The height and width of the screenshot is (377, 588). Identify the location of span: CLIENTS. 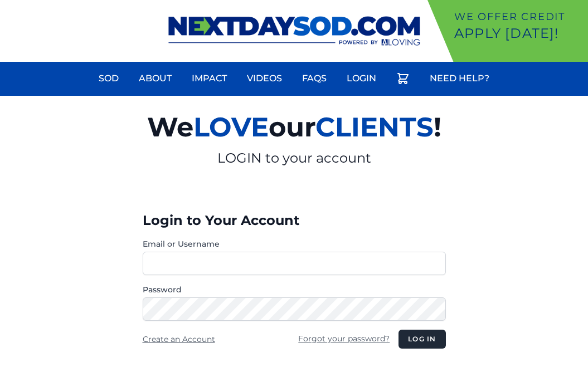
(375, 127).